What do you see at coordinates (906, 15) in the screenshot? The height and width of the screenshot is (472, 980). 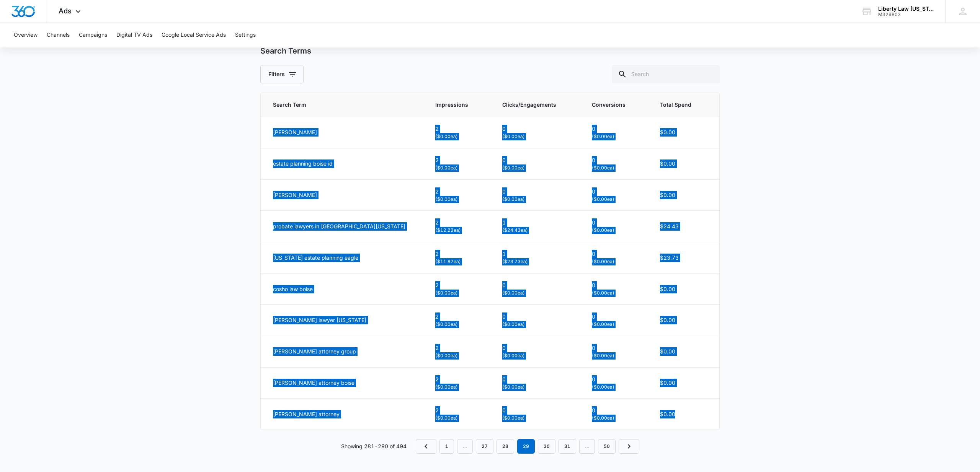 I see `div: account id` at bounding box center [906, 15].